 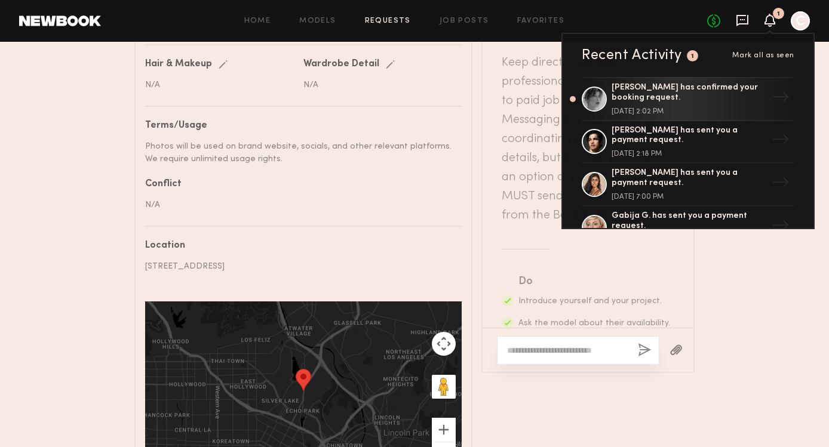 What do you see at coordinates (763, 56) in the screenshot?
I see `span: Mark all as seen` at bounding box center [763, 56].